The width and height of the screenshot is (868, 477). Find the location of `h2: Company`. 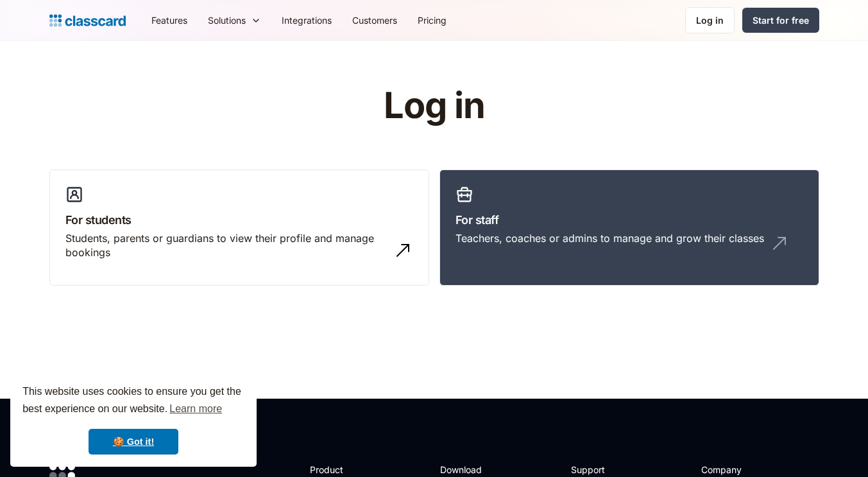

h2: Company is located at coordinates (743, 469).